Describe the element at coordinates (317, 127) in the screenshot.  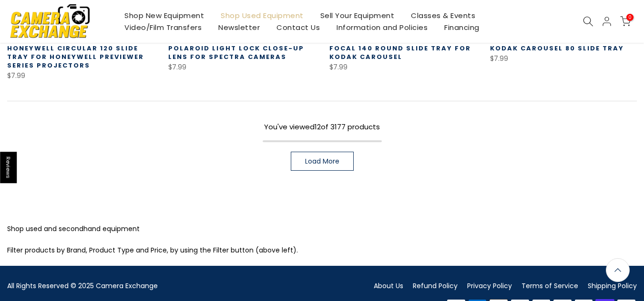
I see `span: 12` at that location.